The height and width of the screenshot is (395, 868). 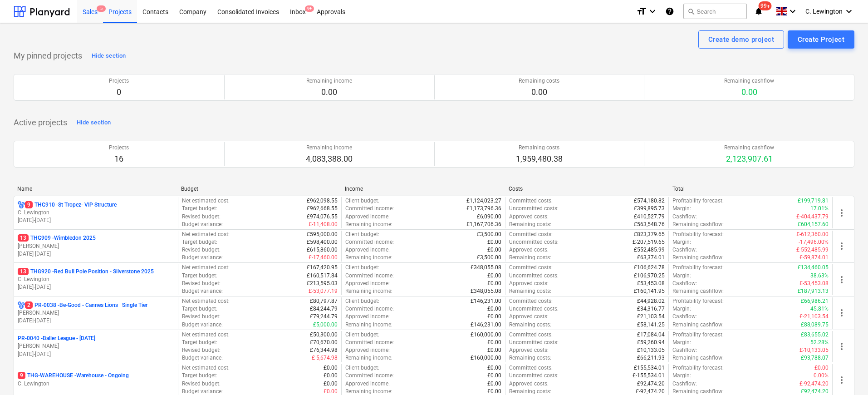 I want to click on button: Search, so click(x=715, y=11).